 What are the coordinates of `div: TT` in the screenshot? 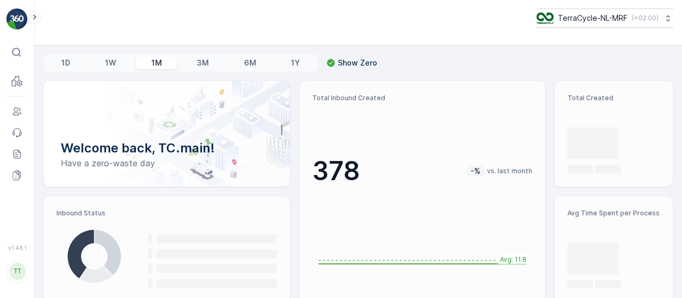 It's located at (18, 271).